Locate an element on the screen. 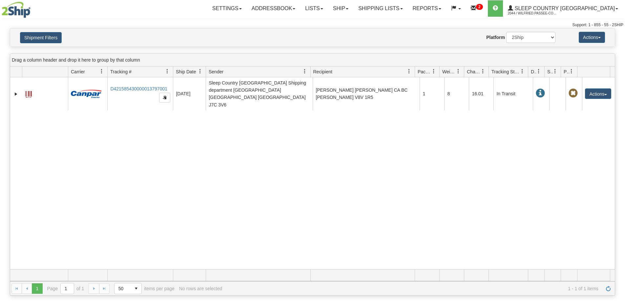  div: No rows are selected is located at coordinates (201, 289).